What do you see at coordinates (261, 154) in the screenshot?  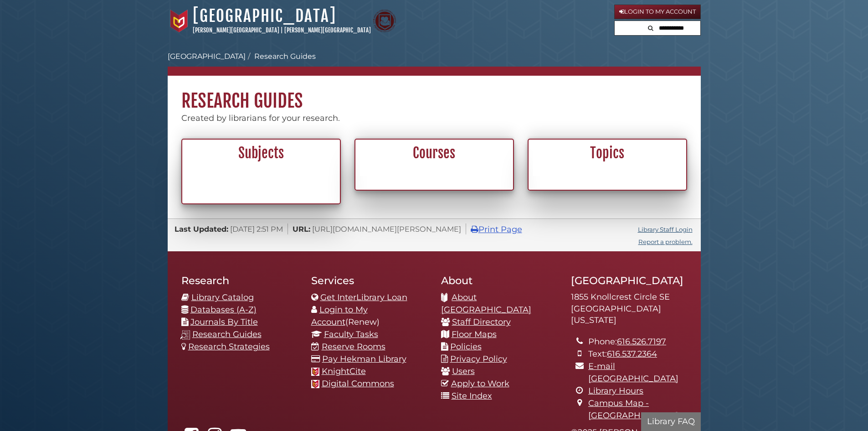 I see `h2: Subjects` at bounding box center [261, 154].